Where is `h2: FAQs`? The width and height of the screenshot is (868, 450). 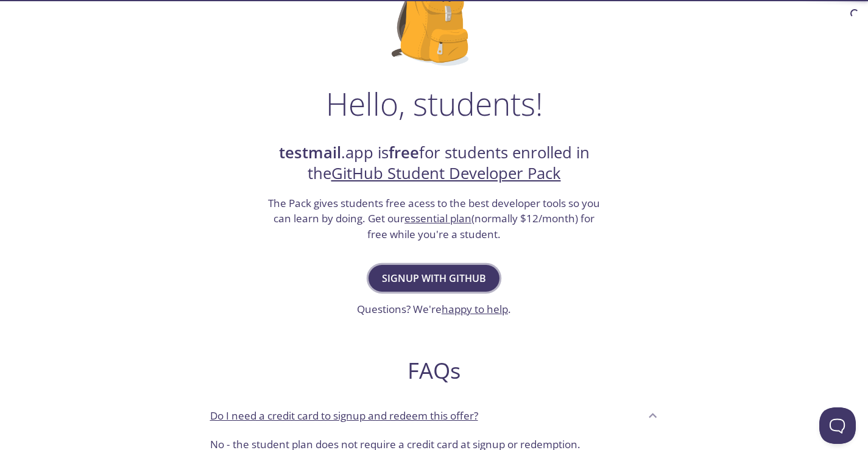 h2: FAQs is located at coordinates (434, 370).